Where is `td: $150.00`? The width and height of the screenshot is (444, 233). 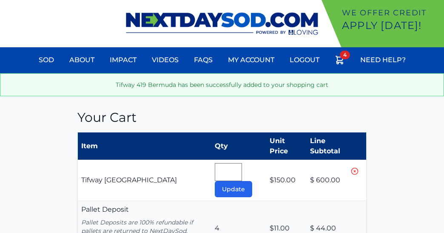
td: $150.00 is located at coordinates (286, 180).